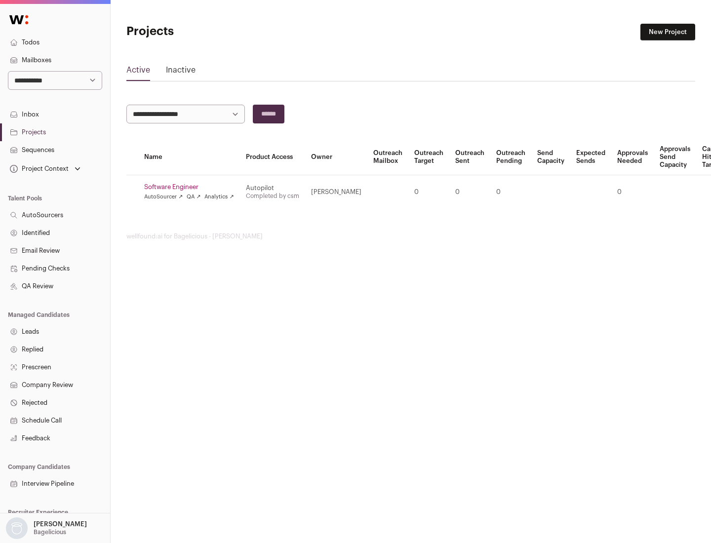 This screenshot has height=543, width=711. I want to click on th: Approvals Send Capacity, so click(675, 157).